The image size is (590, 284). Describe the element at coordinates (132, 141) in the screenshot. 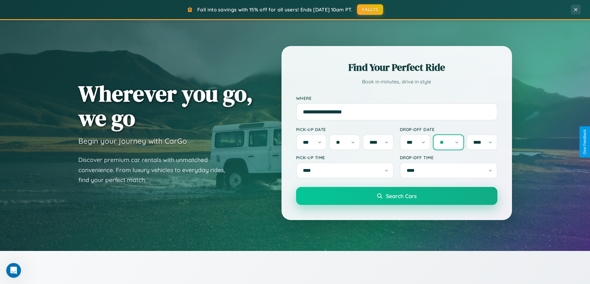

I see `h3: Begin your journey with CarGo` at that location.